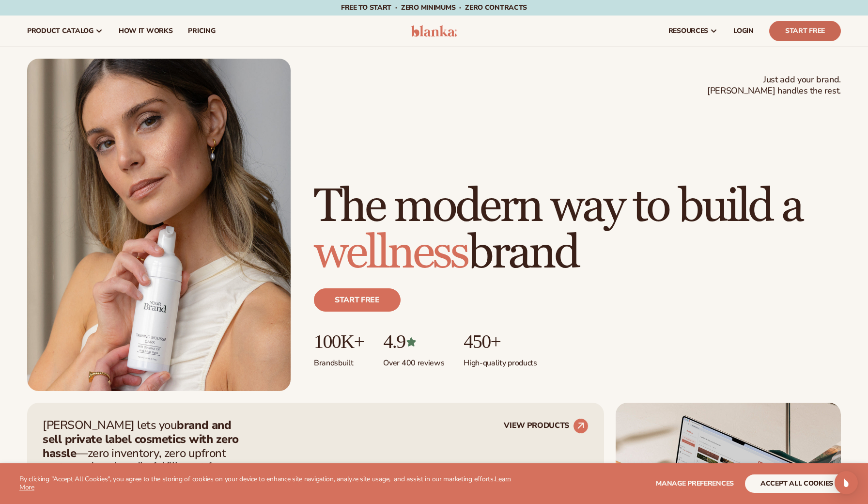 This screenshot has width=868, height=504. I want to click on img: Female holding tanning mousse., so click(159, 225).